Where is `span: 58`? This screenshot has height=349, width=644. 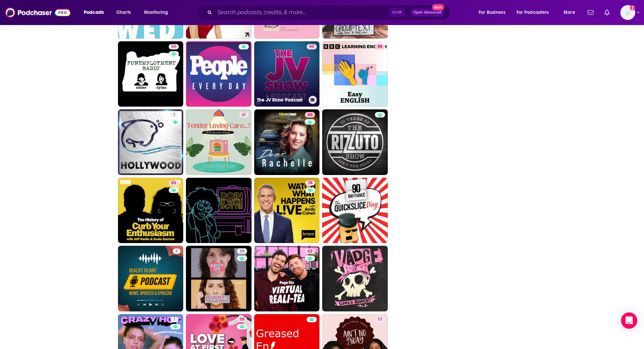
span: 58 is located at coordinates (242, 319).